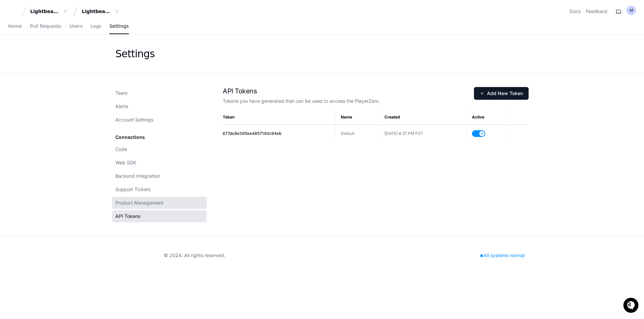 Image resolution: width=644 pixels, height=319 pixels. I want to click on button: Open customer support, so click(8, 8).